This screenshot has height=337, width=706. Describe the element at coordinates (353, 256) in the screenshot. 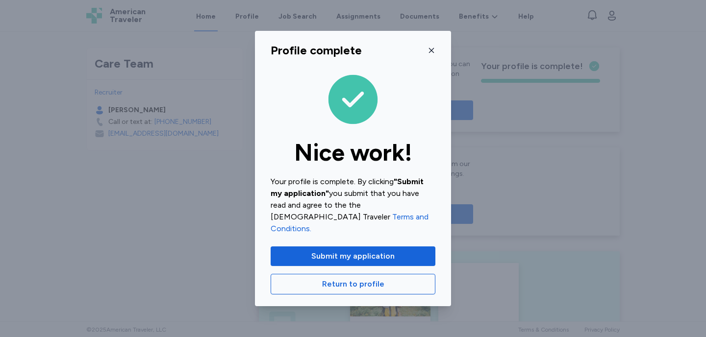

I see `button: Submit my application` at that location.